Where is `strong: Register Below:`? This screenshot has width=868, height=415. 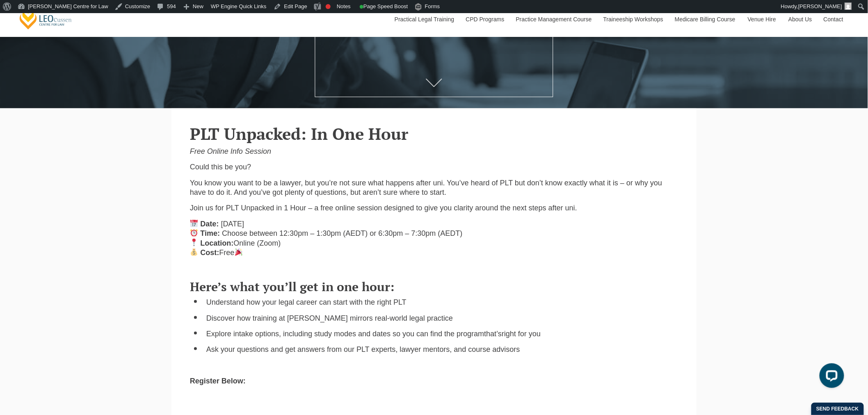 strong: Register Below: is located at coordinates (218, 381).